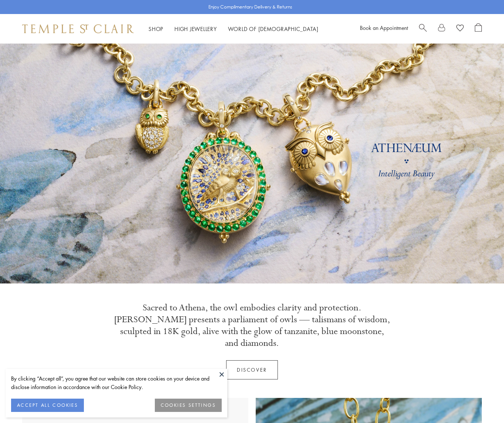 The width and height of the screenshot is (504, 423). I want to click on a: Open Shopping Bag, so click(478, 29).